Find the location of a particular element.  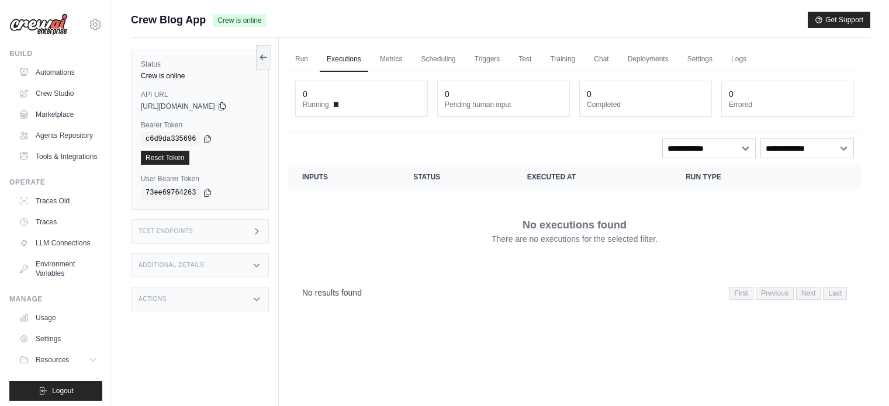

th: Run Type is located at coordinates (737, 177).